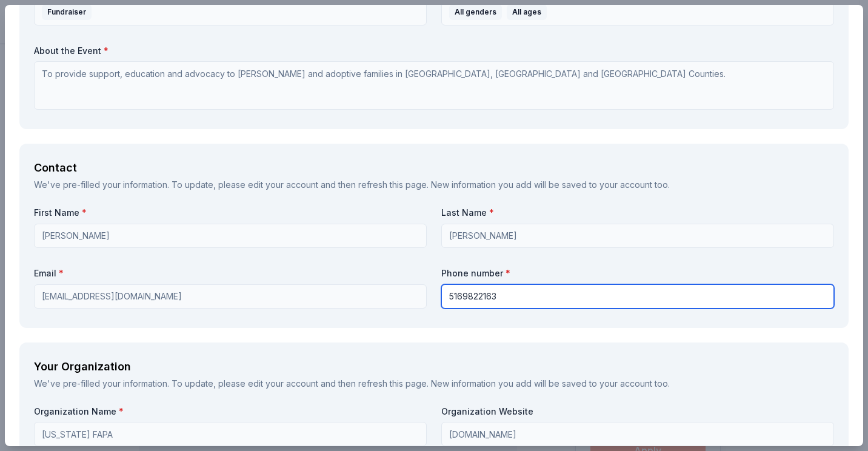  Describe the element at coordinates (527, 12) in the screenshot. I see `div: All ages` at that location.